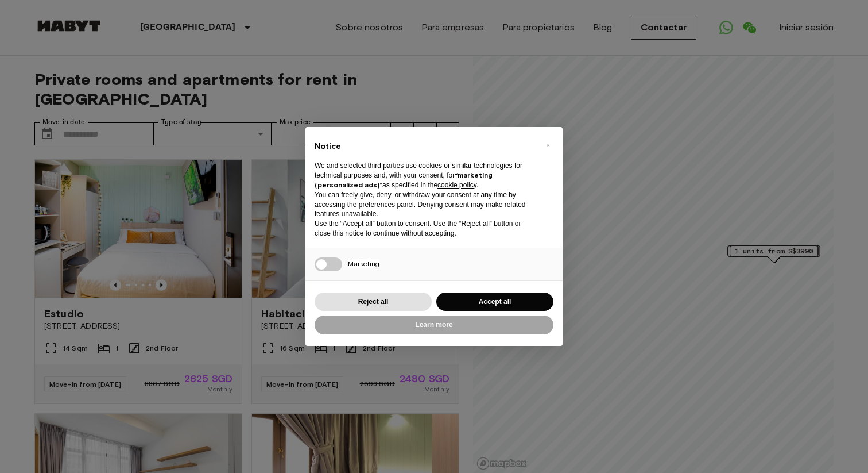 Image resolution: width=868 pixels, height=473 pixels. What do you see at coordinates (434, 325) in the screenshot?
I see `button: Learn more` at bounding box center [434, 325].